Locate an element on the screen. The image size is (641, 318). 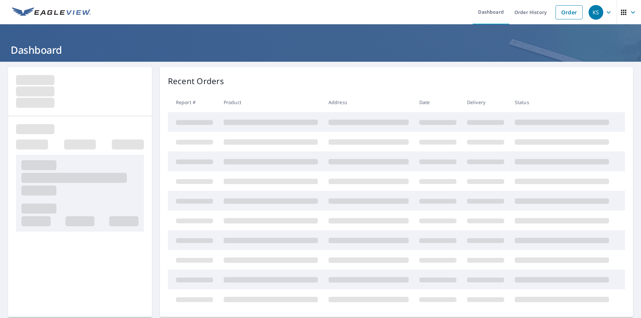
th: Date is located at coordinates (438, 102).